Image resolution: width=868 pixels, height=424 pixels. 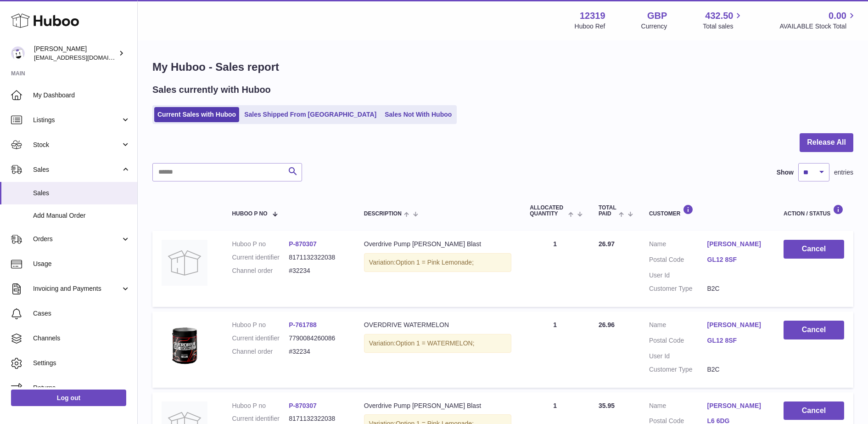 What do you see at coordinates (590, 27) in the screenshot?
I see `div: Huboo Ref` at bounding box center [590, 27].